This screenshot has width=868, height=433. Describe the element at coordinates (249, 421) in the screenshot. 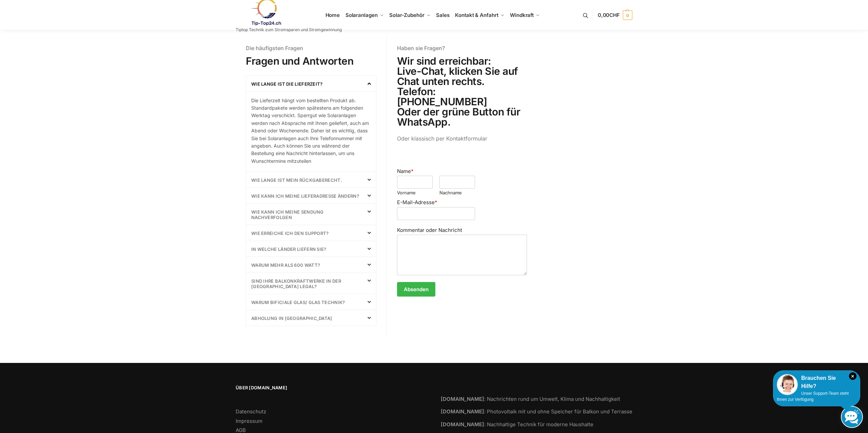

I see `a: Impressum` at that location.